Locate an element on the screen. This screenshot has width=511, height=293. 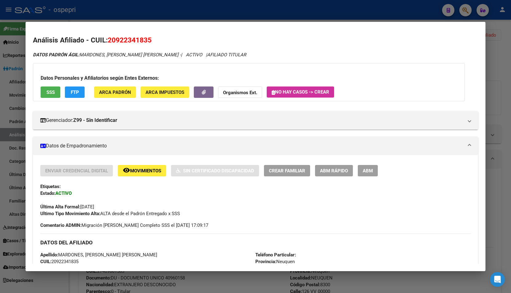
button: Crear Familiar is located at coordinates (287, 171).